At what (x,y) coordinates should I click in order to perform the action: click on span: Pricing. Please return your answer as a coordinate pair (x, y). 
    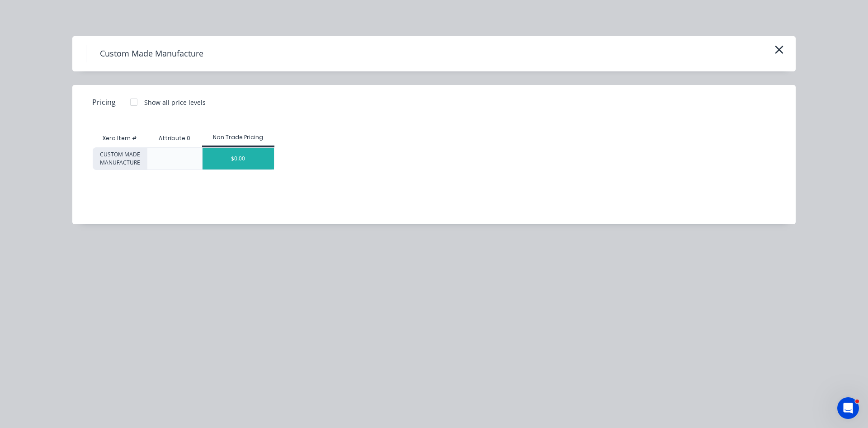
    Looking at the image, I should click on (104, 102).